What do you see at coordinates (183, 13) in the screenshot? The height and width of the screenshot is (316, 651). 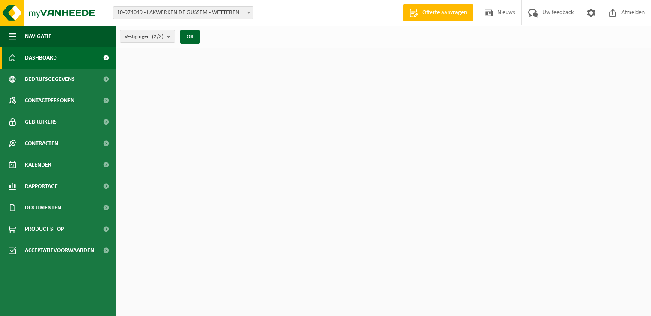 I see `span: 10-974049 - LAKWERKEN DE GUSSEM - WETTEREN` at bounding box center [183, 13].